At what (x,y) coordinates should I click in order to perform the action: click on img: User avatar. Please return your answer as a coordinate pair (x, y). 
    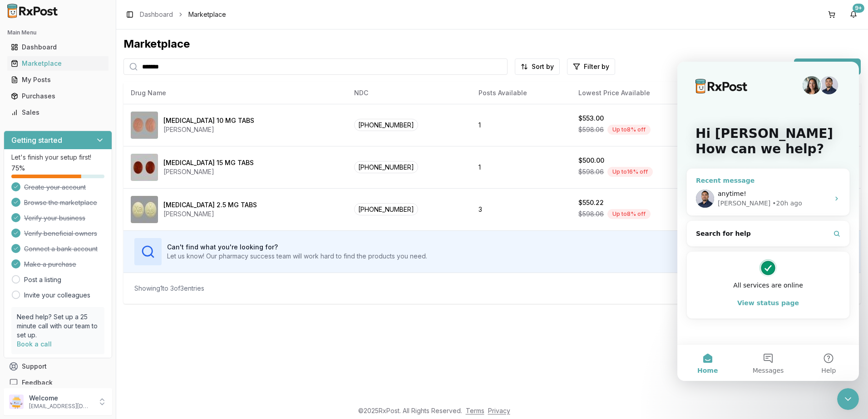
    Looking at the image, I should click on (17, 402).